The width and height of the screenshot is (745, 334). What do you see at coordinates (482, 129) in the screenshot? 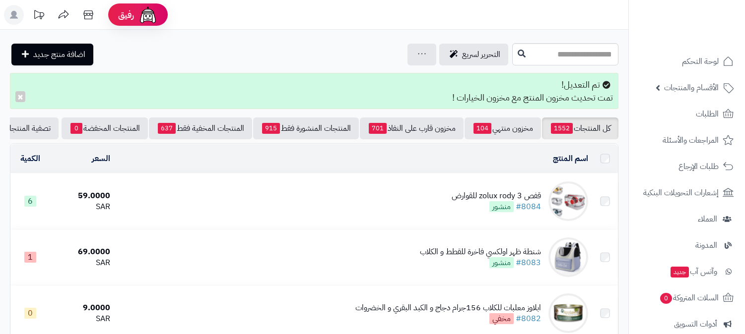
I see `span: 104` at bounding box center [482, 129].